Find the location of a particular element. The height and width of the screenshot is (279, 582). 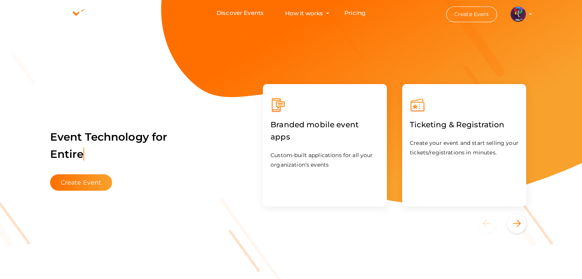

a: Pricing is located at coordinates (355, 13).